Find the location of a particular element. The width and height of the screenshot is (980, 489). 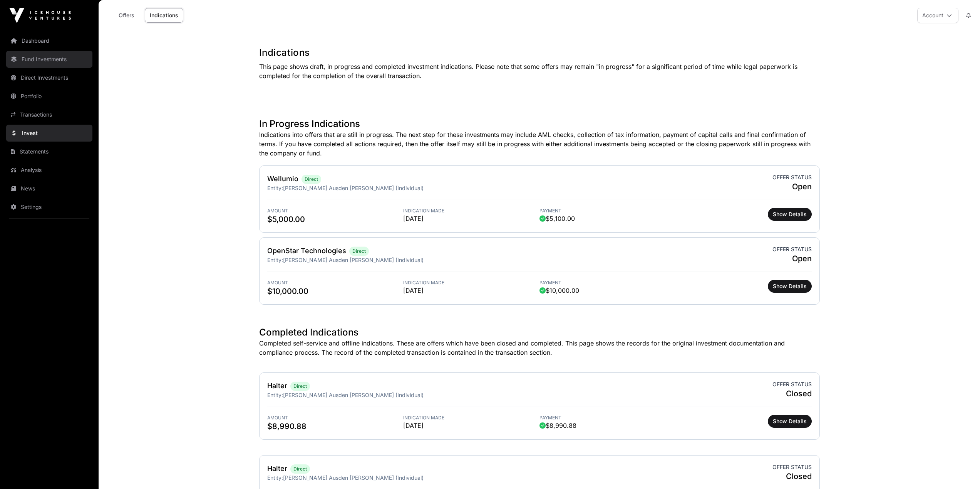

a: Wellumio is located at coordinates (282, 178).